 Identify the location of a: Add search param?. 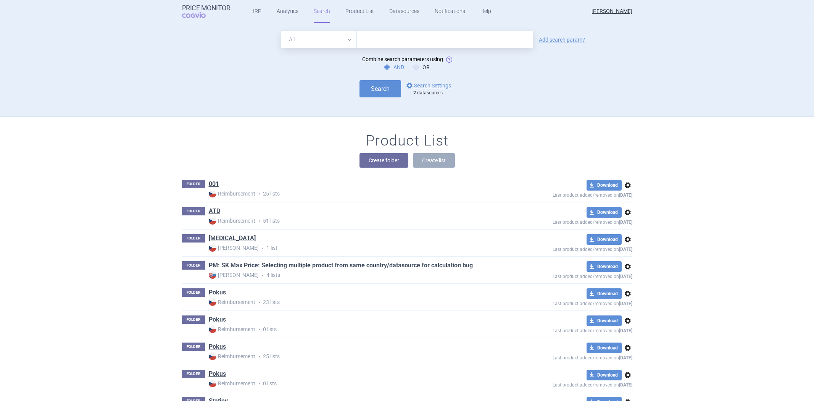
(562, 40).